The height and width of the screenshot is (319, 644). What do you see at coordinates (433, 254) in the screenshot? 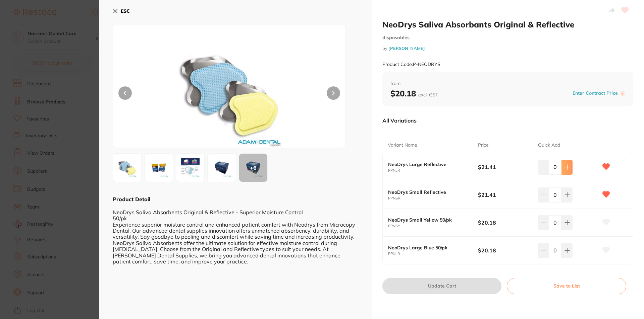
I see `small: PPNLB` at bounding box center [433, 254].